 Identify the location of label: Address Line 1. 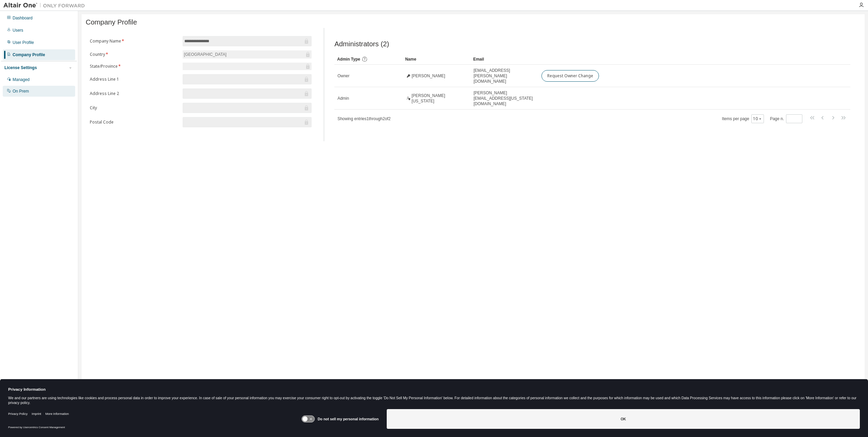
(134, 80).